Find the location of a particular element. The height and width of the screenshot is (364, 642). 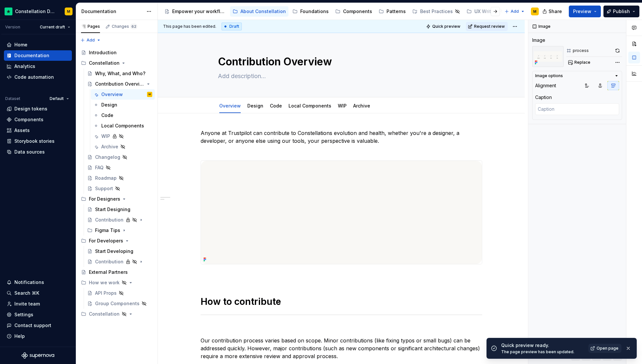

a: Components is located at coordinates (353, 12).